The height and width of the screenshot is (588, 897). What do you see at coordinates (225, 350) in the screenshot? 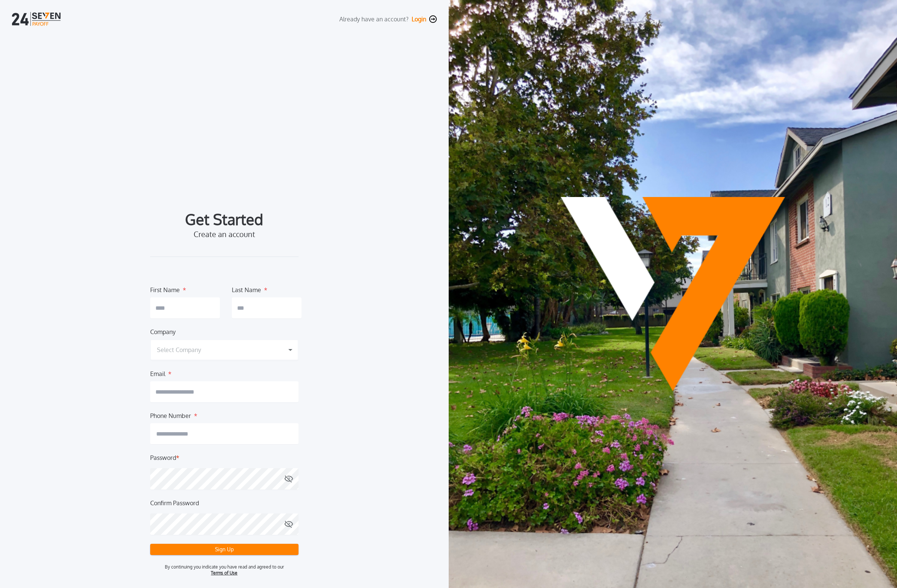
I see `button: Select Company` at bounding box center [225, 350].